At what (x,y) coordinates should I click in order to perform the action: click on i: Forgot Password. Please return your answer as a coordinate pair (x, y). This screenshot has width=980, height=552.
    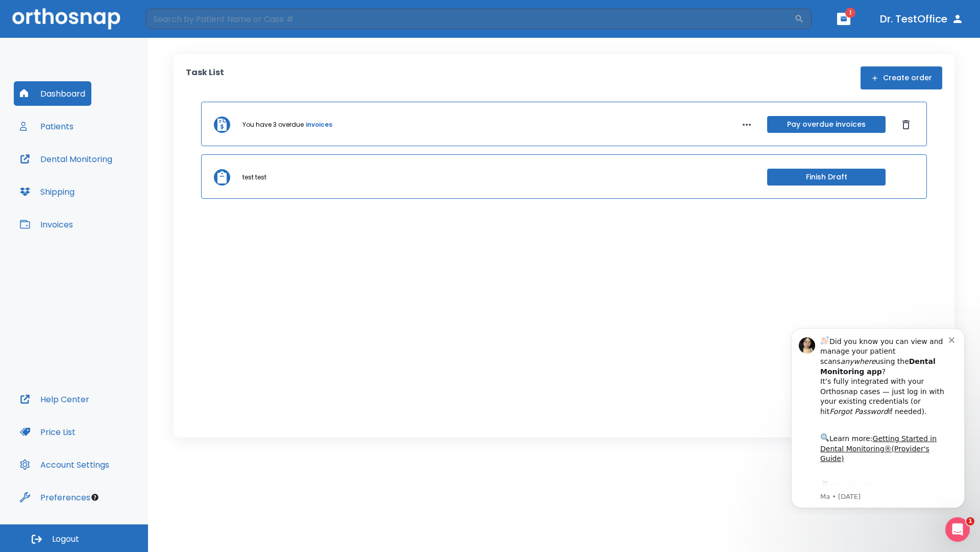
    Looking at the image, I should click on (83, 92).